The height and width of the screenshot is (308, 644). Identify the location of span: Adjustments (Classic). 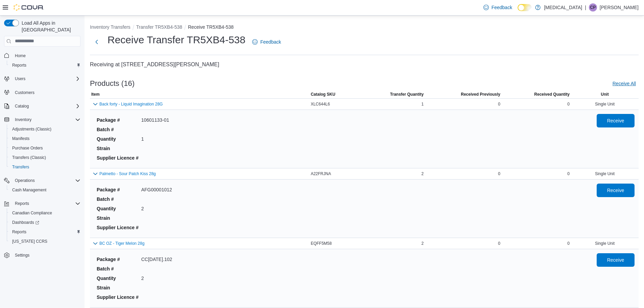
(31, 129).